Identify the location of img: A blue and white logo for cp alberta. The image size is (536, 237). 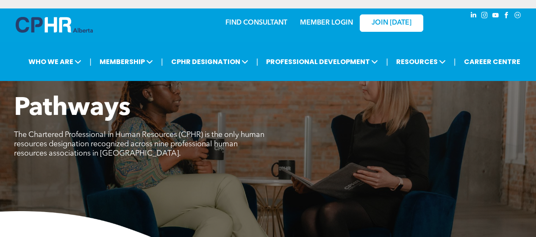
(54, 25).